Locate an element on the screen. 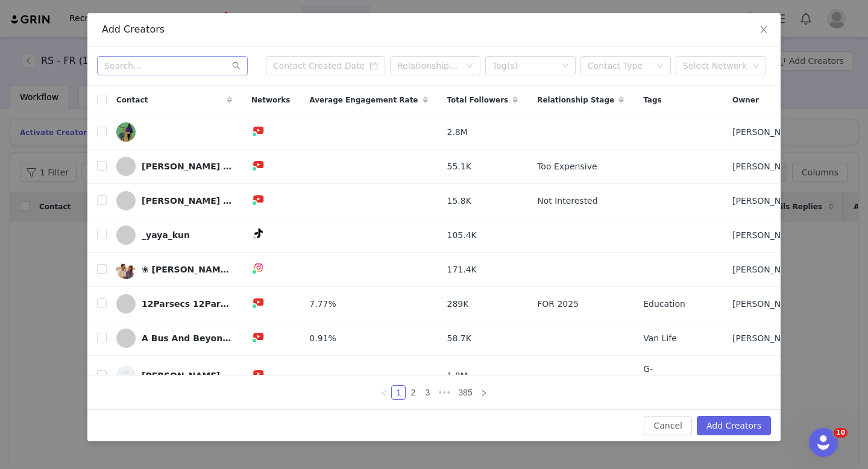 This screenshot has width=868, height=469. input: Contact Created Date is located at coordinates (326, 66).